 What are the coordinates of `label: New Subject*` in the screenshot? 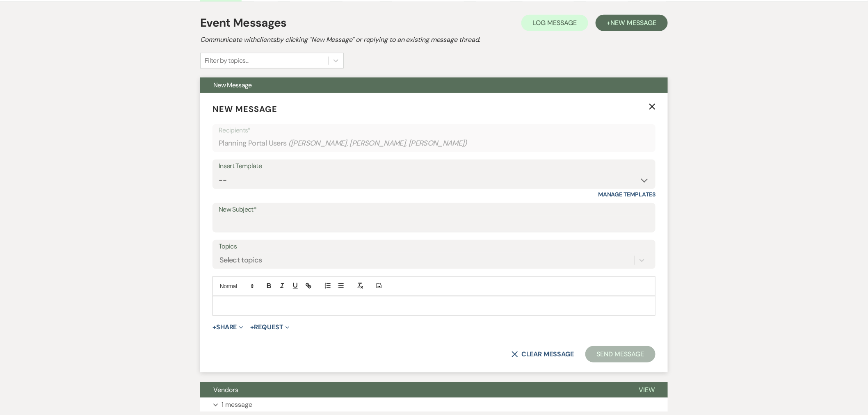 It's located at (434, 209).